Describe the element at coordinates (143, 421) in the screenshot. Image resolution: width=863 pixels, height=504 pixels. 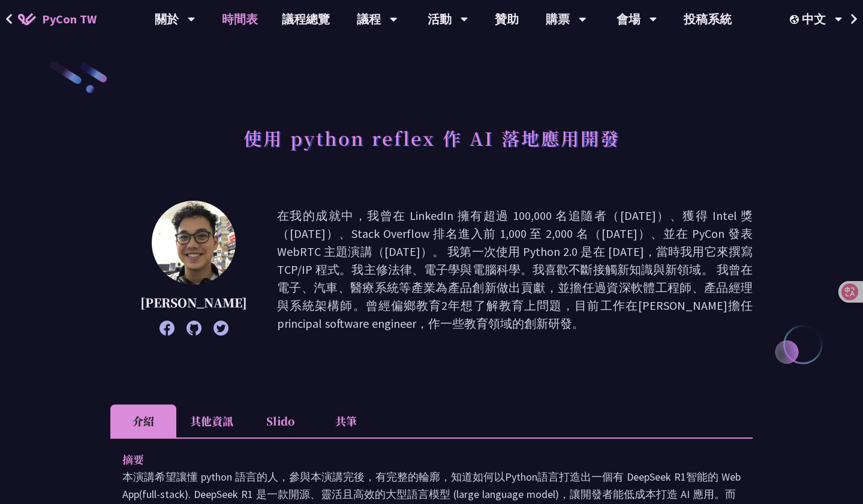
I see `li: 介紹` at that location.